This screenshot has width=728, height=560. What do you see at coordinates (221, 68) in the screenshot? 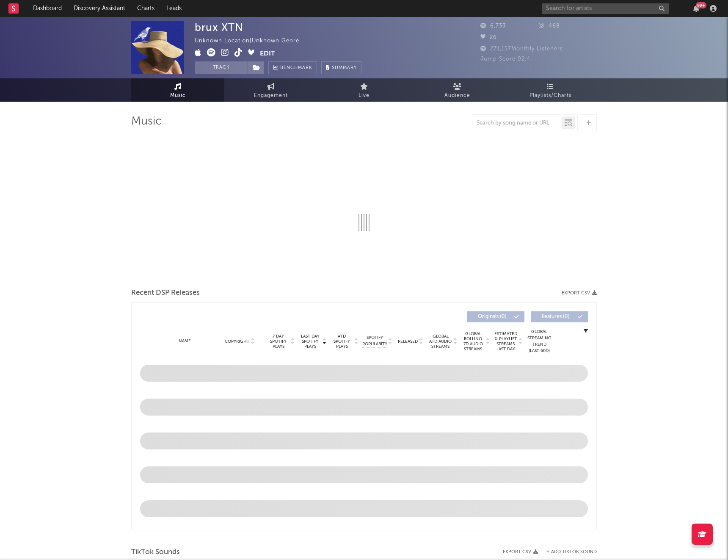
I see `button: Track` at bounding box center [221, 68].